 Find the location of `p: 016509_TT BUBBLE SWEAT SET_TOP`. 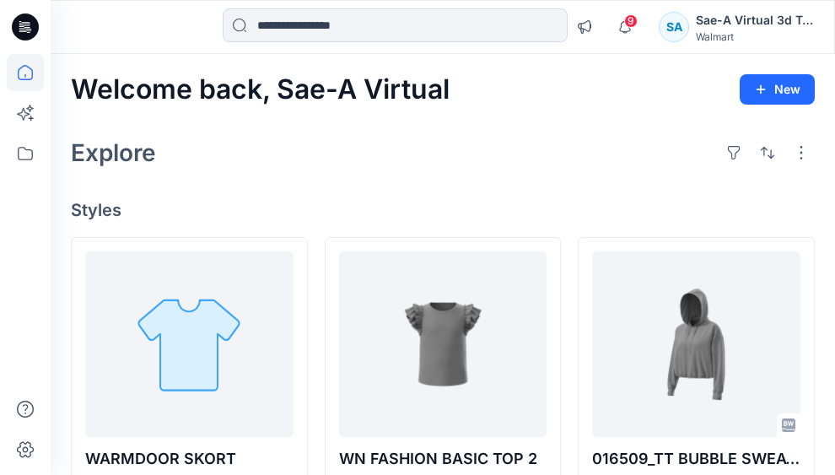

p: 016509_TT BUBBLE SWEAT SET_TOP is located at coordinates (696, 459).